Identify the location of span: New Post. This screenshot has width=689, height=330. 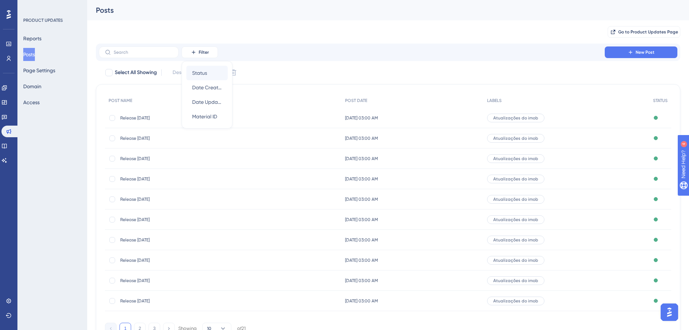
(645, 52).